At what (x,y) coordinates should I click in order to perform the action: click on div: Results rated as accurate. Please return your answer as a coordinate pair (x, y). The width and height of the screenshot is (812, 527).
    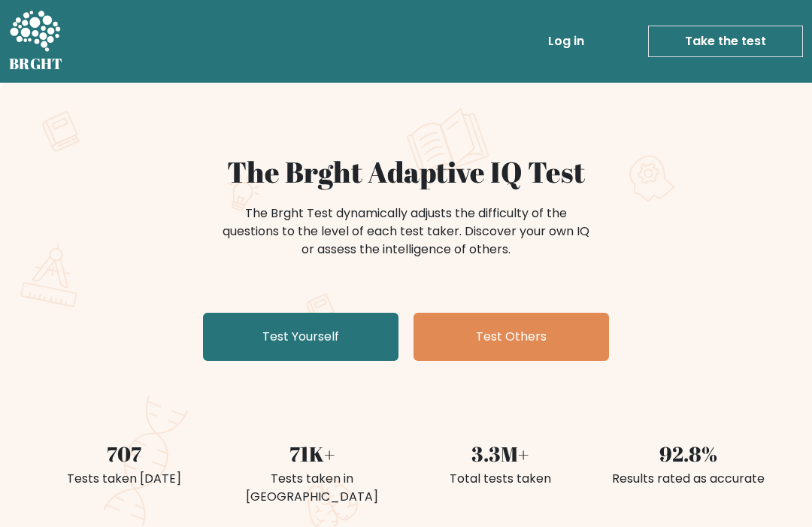
    Looking at the image, I should click on (688, 479).